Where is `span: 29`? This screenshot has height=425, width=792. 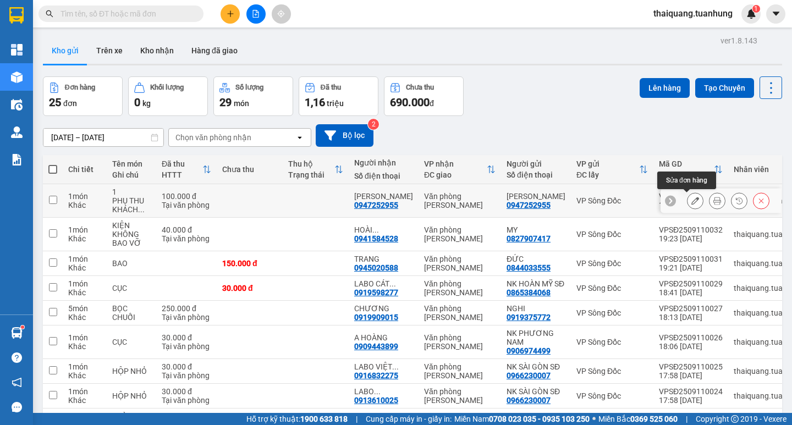
span: 29 is located at coordinates (225, 102).